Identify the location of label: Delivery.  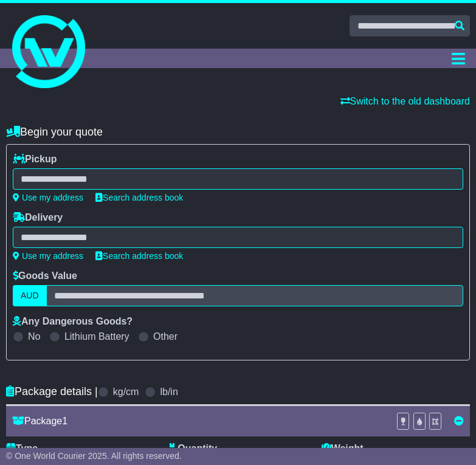
(38, 217).